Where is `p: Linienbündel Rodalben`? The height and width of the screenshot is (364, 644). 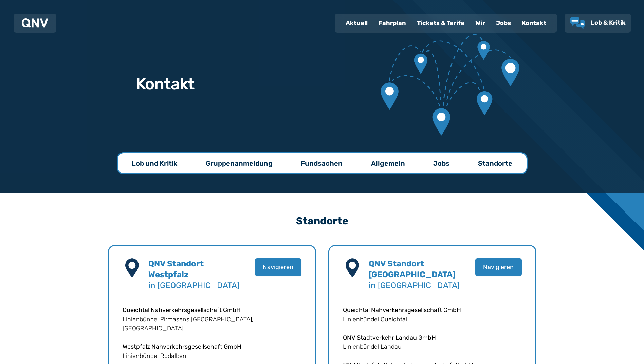 p: Linienbündel Rodalben is located at coordinates (211, 356).